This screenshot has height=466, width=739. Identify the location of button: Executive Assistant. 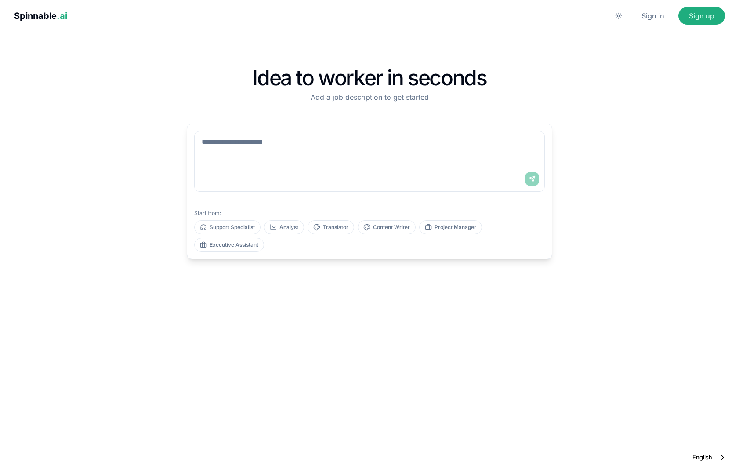
(229, 245).